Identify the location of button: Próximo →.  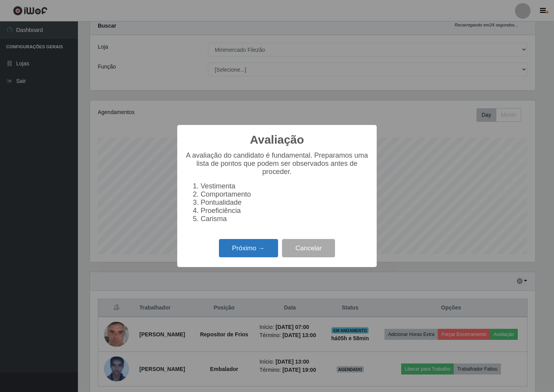
(249, 248).